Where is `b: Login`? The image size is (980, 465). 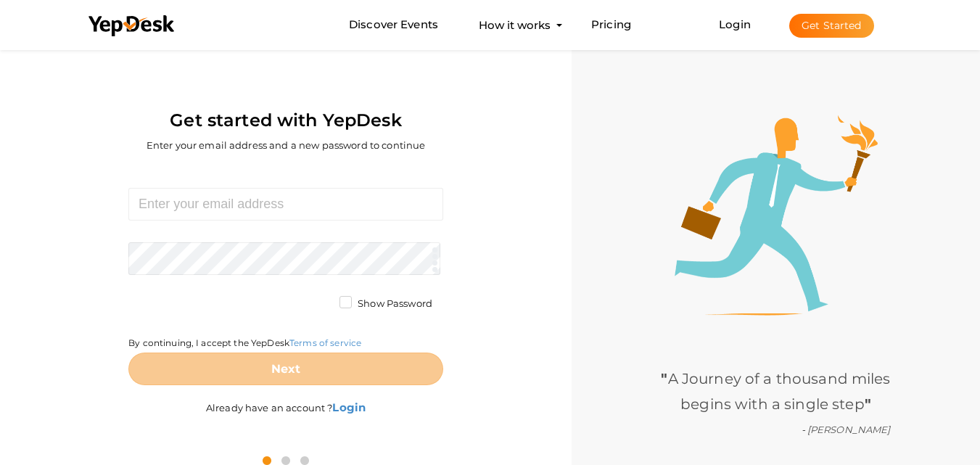 b: Login is located at coordinates (349, 407).